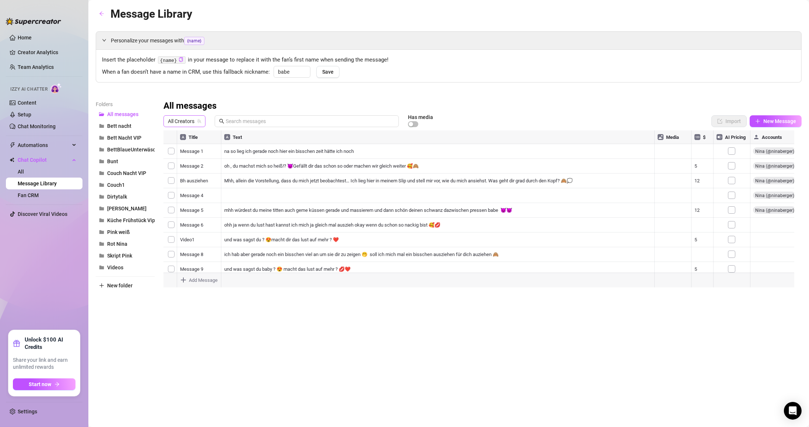 The image size is (809, 427). I want to click on input: Search messages, so click(310, 121).